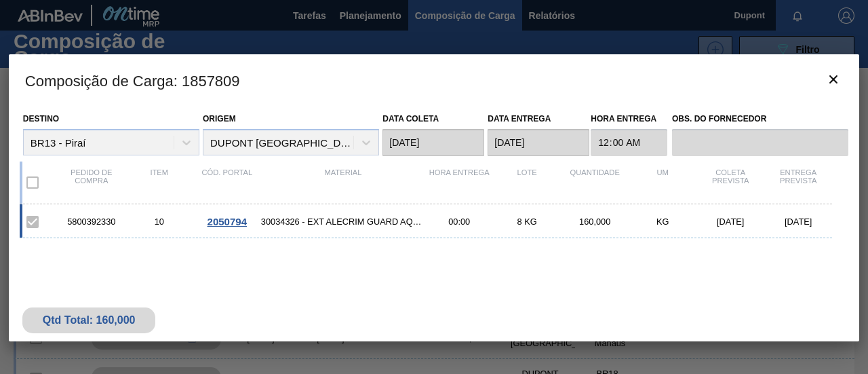 This screenshot has height=374, width=868. I want to click on div: KG, so click(662, 221).